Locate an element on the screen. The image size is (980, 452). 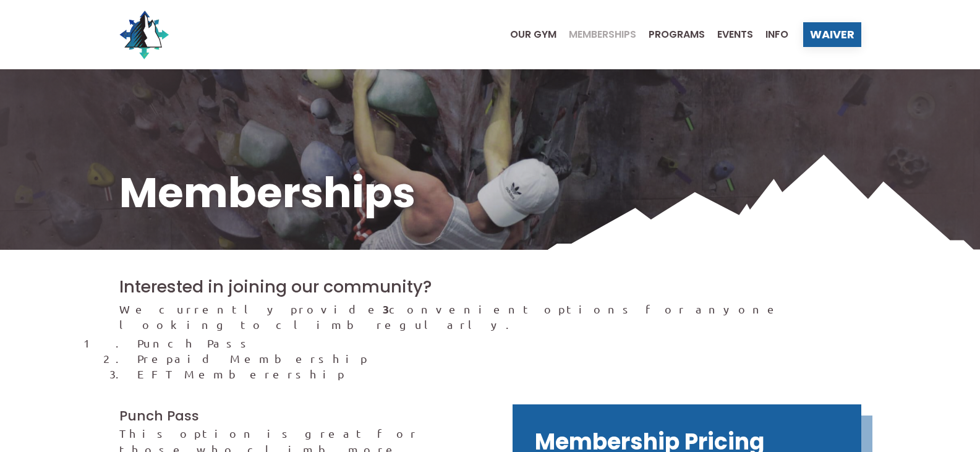
img: North Wall Logo is located at coordinates (144, 35).